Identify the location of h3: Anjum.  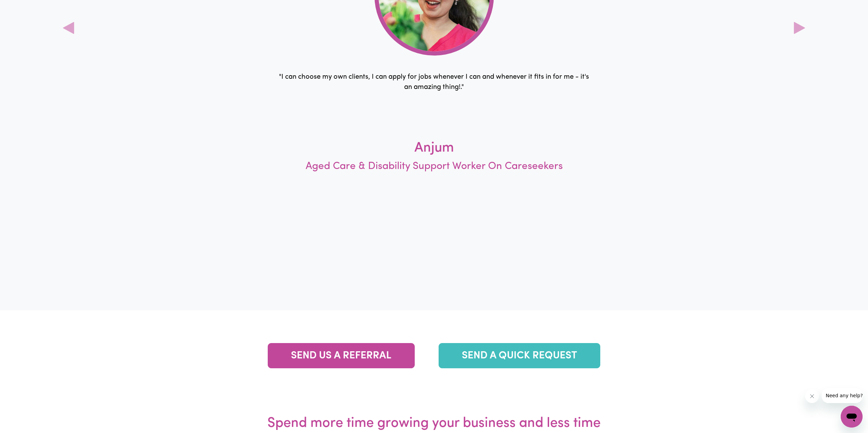
(434, 149).